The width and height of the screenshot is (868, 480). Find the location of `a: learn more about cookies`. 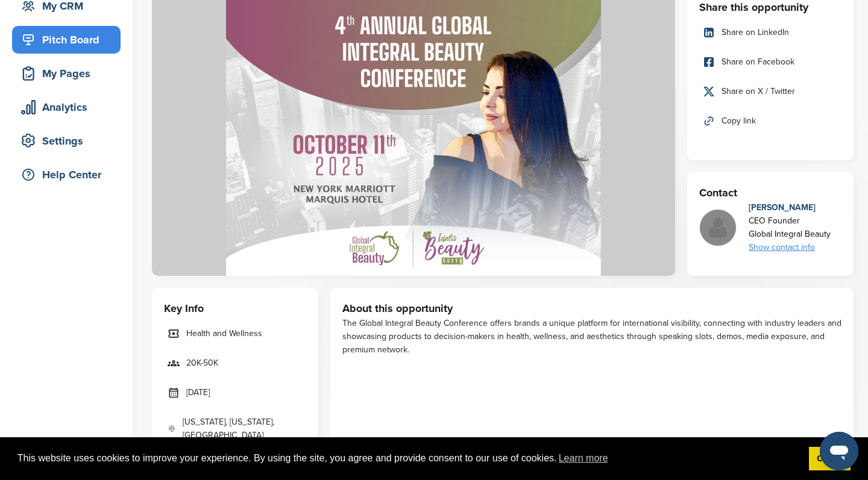

a: learn more about cookies is located at coordinates (584, 458).